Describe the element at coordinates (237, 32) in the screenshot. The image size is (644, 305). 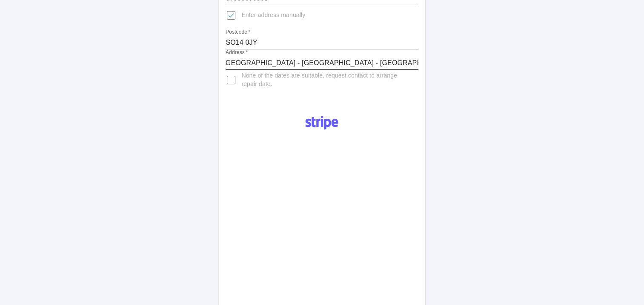
I see `label: Postcode` at that location.